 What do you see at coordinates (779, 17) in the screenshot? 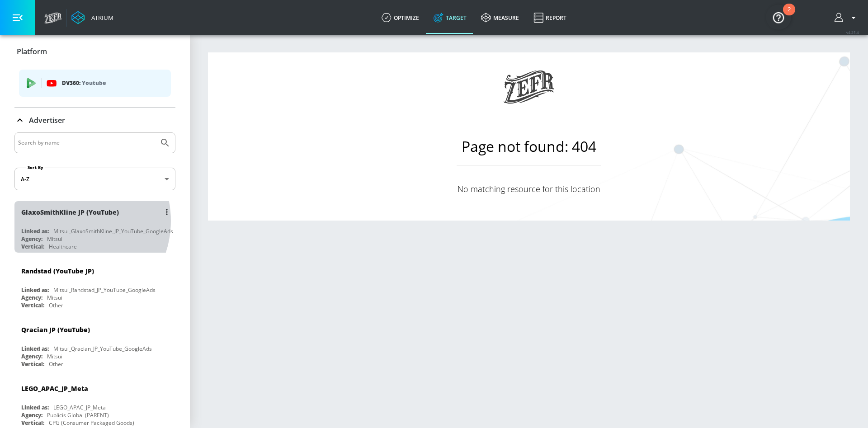
I see `button: Open Resource Center, 2 new notifications` at bounding box center [779, 17].